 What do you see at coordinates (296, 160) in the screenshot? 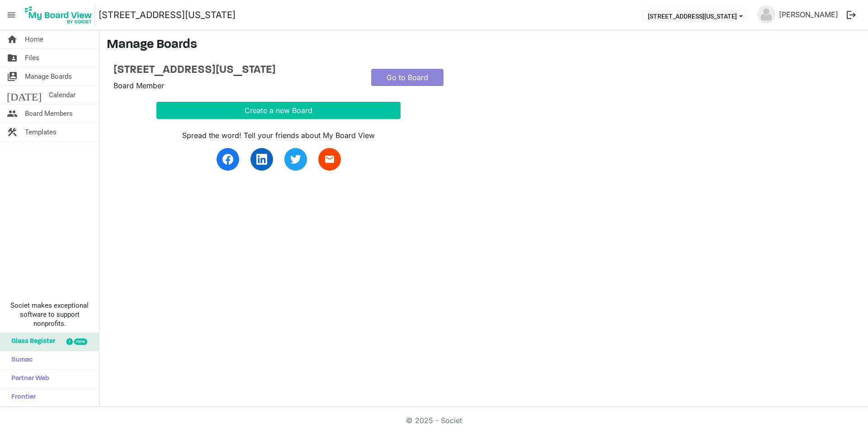
I see `img: twitter.svg` at bounding box center [296, 160].